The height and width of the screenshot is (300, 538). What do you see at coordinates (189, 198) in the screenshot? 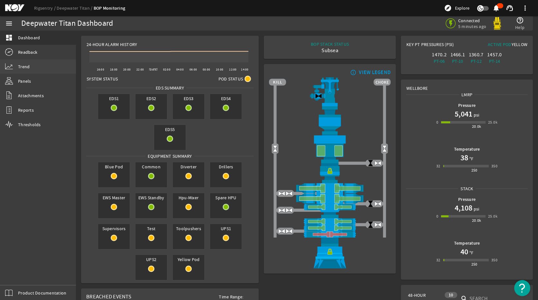
I see `span: Hpu-Mixer` at bounding box center [189, 198].